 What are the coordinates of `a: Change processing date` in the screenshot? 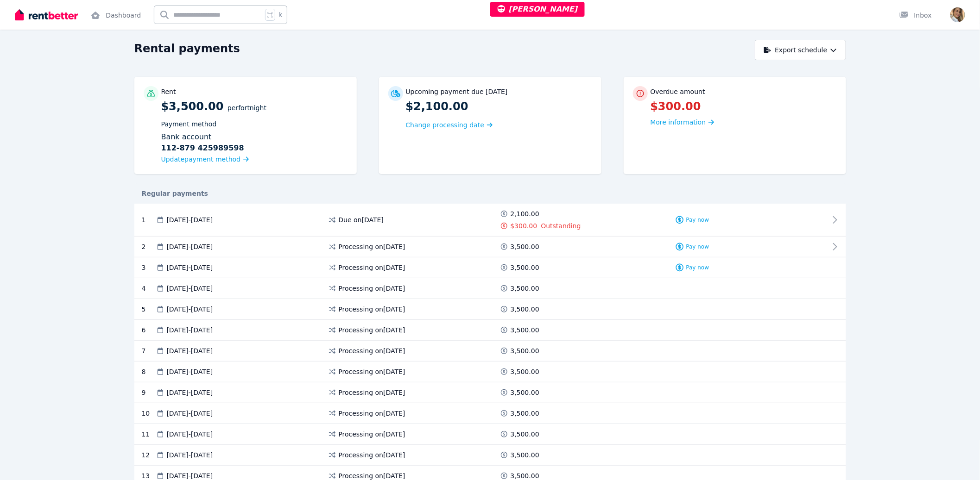 It's located at (449, 125).